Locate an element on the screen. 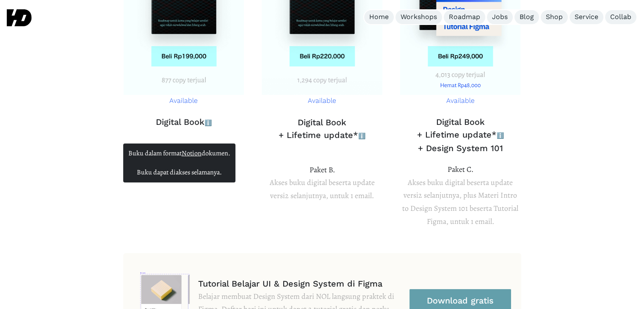 This screenshot has height=309, width=644. a: Home is located at coordinates (379, 17).